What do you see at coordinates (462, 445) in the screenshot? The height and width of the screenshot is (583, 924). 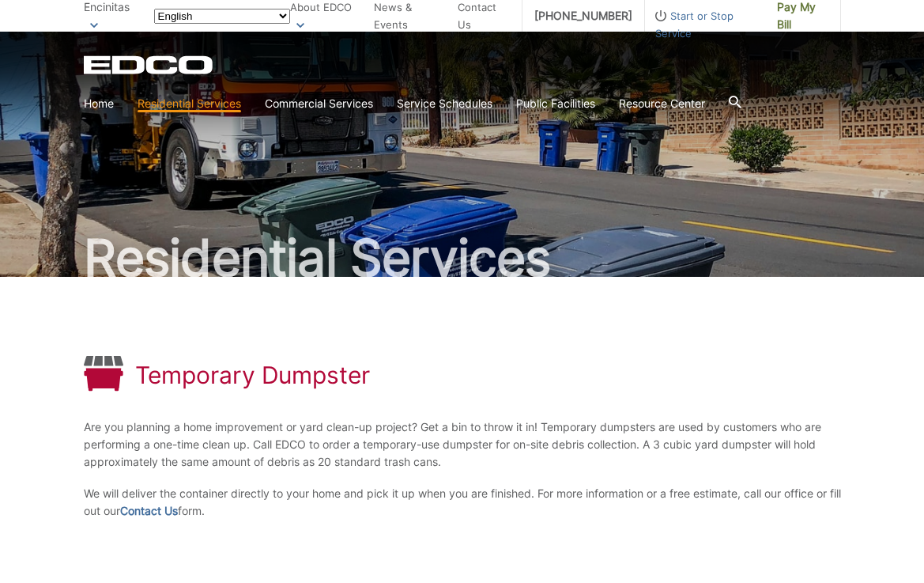 I see `p: Are you planning a home improvement or yard clean-up project? Get a bin to throw it in! Temporary...` at bounding box center [462, 445].